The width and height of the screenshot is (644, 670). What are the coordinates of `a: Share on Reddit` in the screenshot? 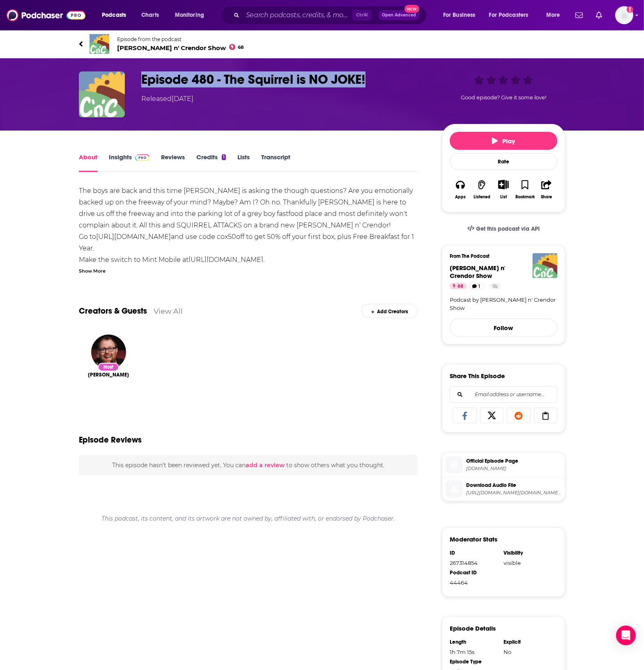 It's located at (518, 416).